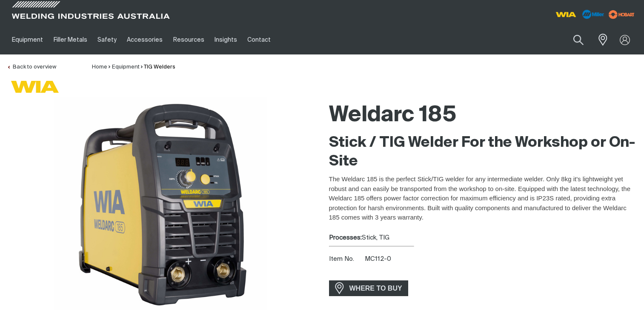 The image size is (644, 314). Describe the element at coordinates (621, 14) in the screenshot. I see `img: miller` at that location.